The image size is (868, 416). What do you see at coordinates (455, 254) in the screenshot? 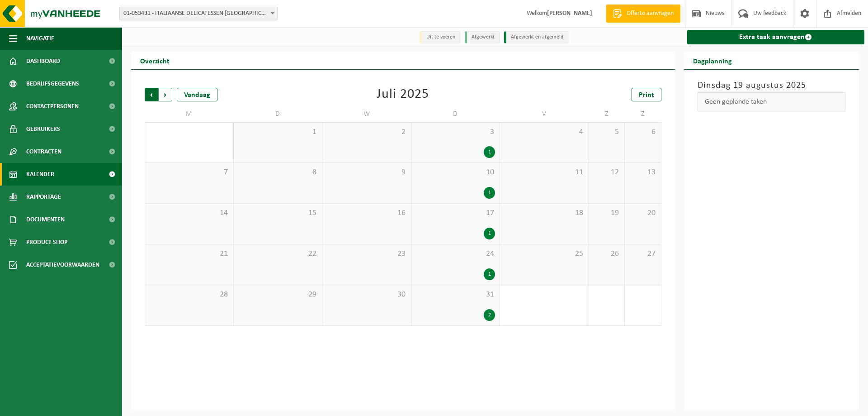
I see `span: 24` at bounding box center [455, 254].